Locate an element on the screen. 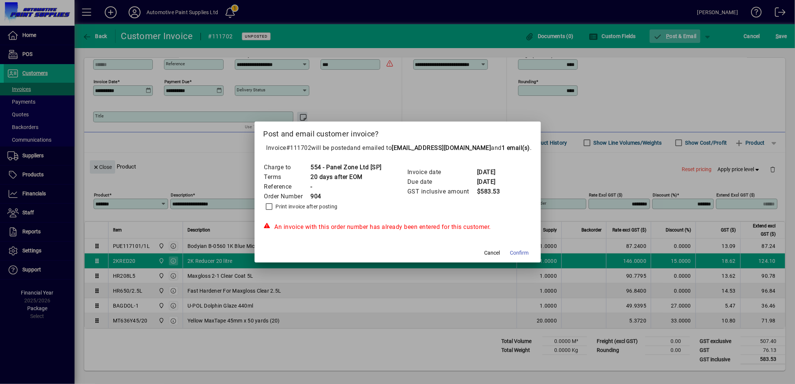 The height and width of the screenshot is (384, 795). span: and emailed to is located at coordinates (440, 148).